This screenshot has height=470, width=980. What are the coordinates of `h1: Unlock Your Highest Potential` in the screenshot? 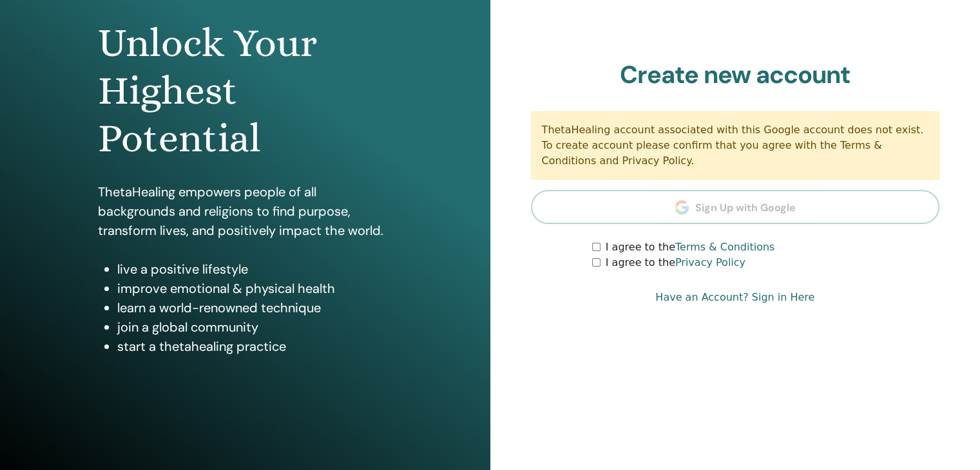 It's located at (244, 91).